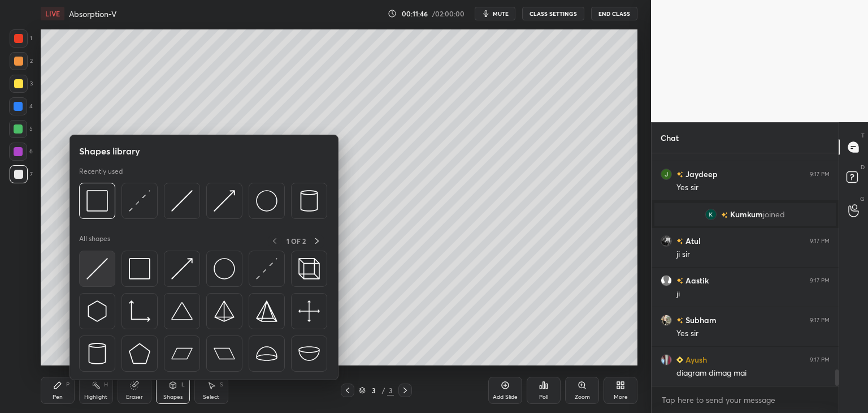  Describe the element at coordinates (109, 151) in the screenshot. I see `h5: Shapes library` at that location.